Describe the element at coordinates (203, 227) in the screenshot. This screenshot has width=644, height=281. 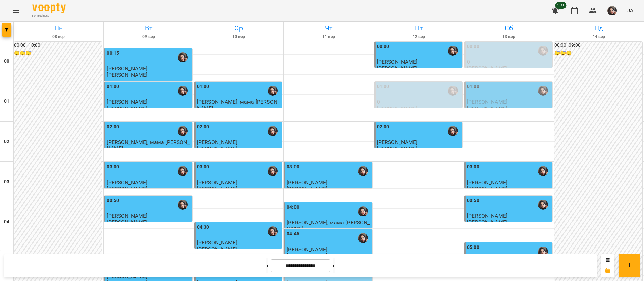
I see `label: 04:30` at that location.